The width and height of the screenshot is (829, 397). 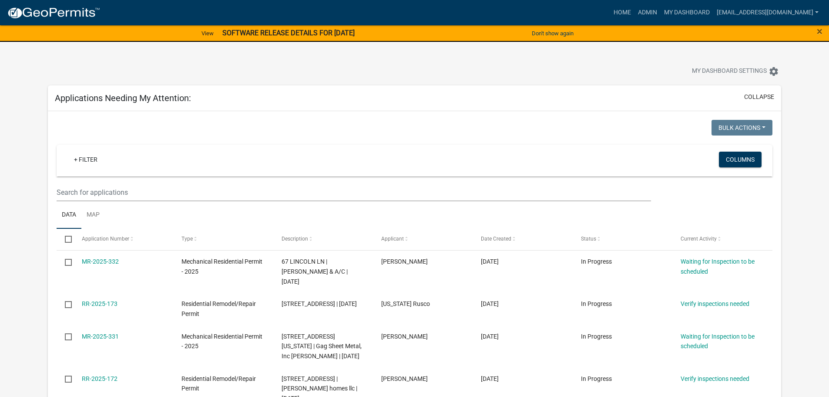 What do you see at coordinates (496, 239) in the screenshot?
I see `span: Date Created` at bounding box center [496, 239].